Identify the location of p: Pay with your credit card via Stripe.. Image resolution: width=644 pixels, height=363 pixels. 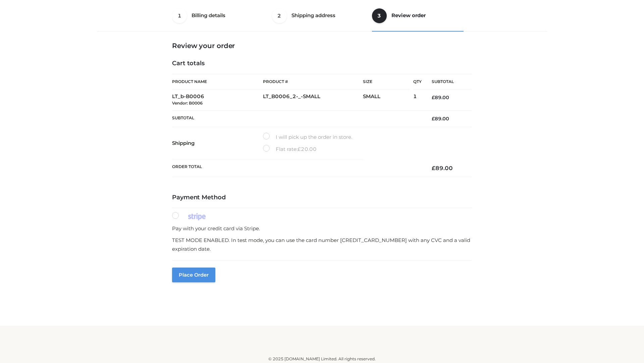
(322, 229).